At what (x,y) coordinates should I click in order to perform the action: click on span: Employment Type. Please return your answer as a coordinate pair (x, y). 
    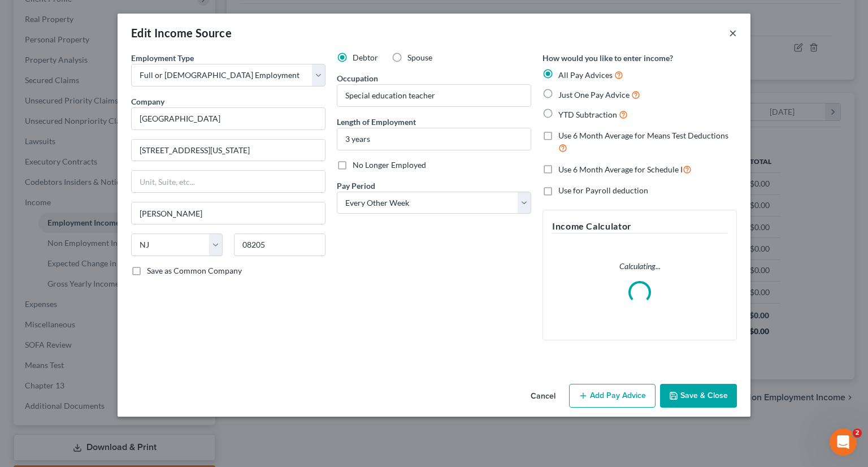
    Looking at the image, I should click on (162, 58).